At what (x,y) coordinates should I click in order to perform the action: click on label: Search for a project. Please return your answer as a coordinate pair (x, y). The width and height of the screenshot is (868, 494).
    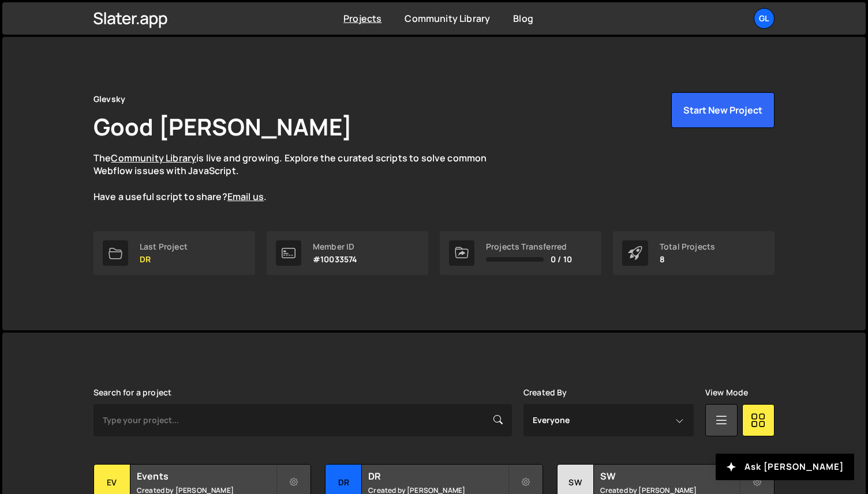
    Looking at the image, I should click on (132, 393).